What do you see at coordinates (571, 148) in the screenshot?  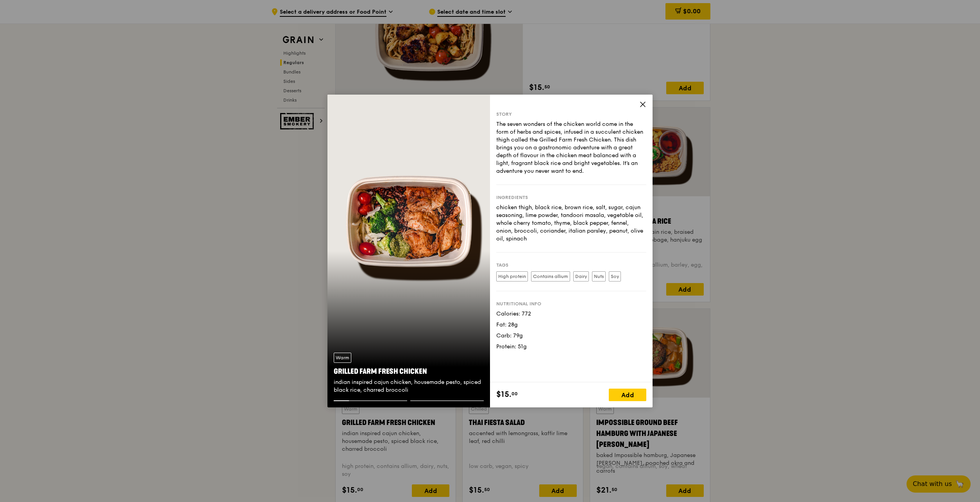 I see `div: The seven wonders of the chicken world come in the form of herbs and spices, infused in a succule...` at bounding box center [571, 148].